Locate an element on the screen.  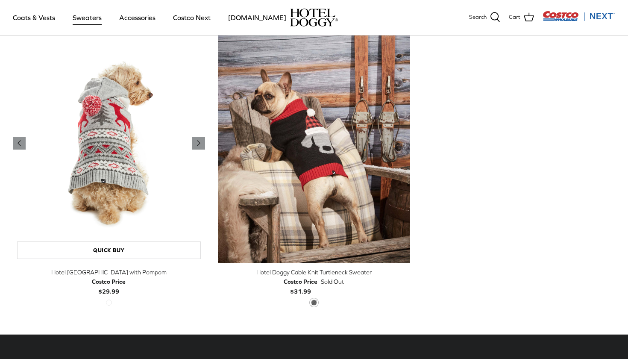
span: Cart is located at coordinates (514, 17).